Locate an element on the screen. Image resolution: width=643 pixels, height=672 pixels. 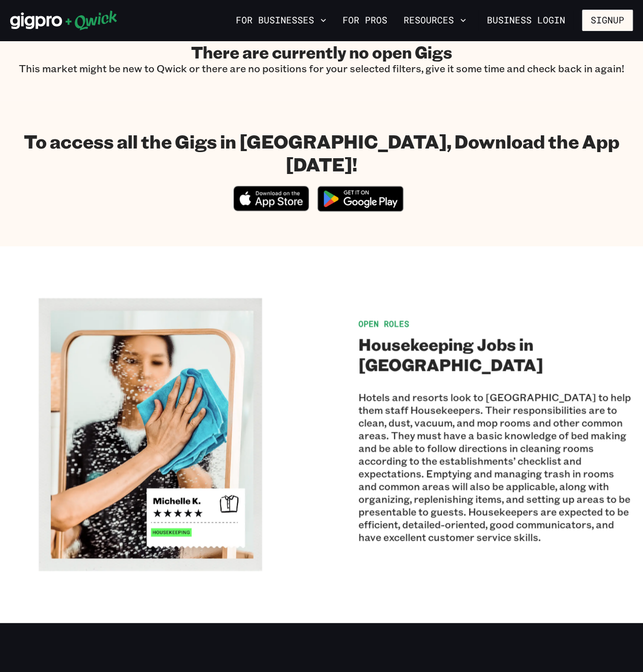
p: This market might be new to Qwick or there are no positions for your selected filters, give it so... is located at coordinates (321, 68).